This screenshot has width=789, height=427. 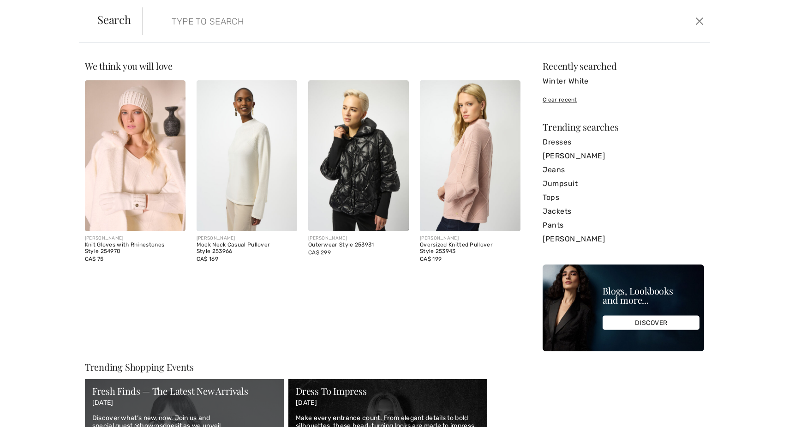 What do you see at coordinates (470, 155) in the screenshot?
I see `img: Oversized Knitted Pullover Style 253943. Winter White` at bounding box center [470, 155].